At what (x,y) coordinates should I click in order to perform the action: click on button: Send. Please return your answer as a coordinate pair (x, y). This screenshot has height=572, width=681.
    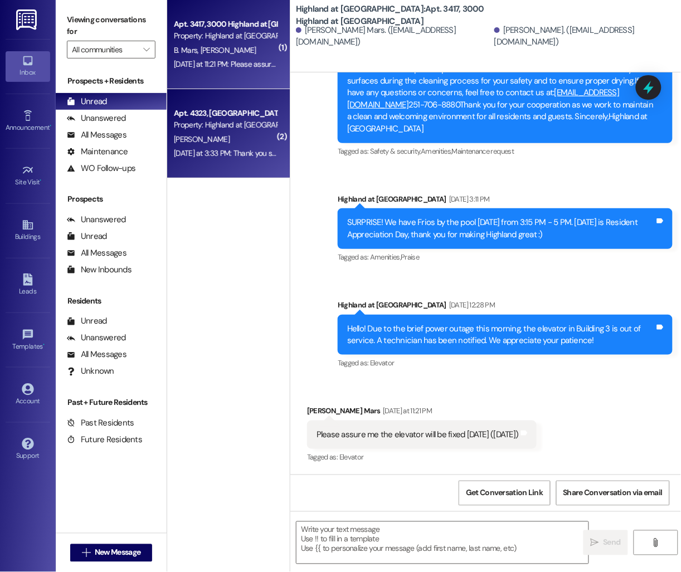
    Looking at the image, I should click on (606, 543).